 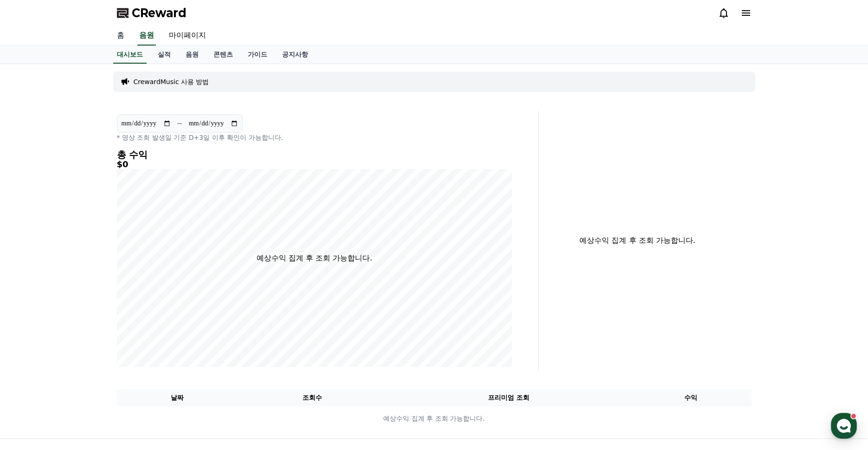 What do you see at coordinates (187, 36) in the screenshot?
I see `a: 마이페이지` at bounding box center [187, 36].